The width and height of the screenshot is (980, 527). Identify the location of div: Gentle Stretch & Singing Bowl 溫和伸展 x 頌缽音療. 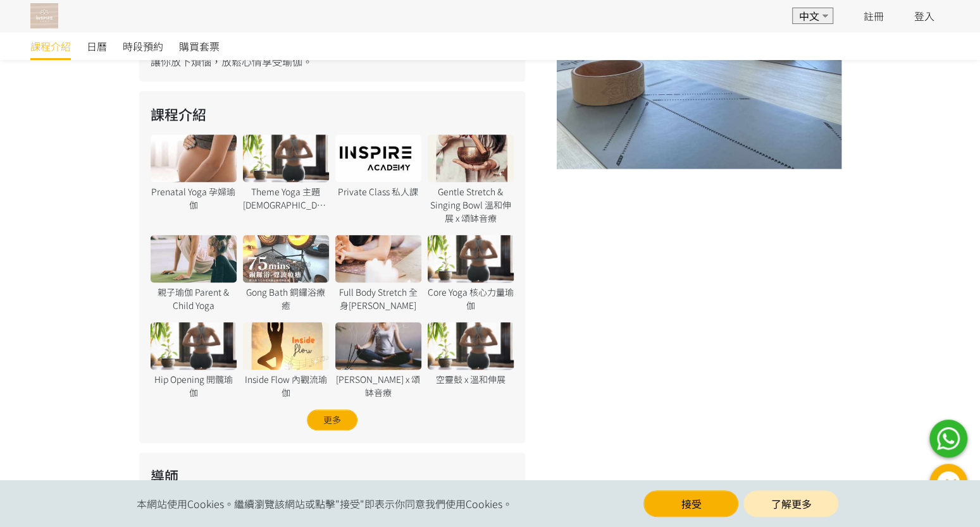
(470, 205).